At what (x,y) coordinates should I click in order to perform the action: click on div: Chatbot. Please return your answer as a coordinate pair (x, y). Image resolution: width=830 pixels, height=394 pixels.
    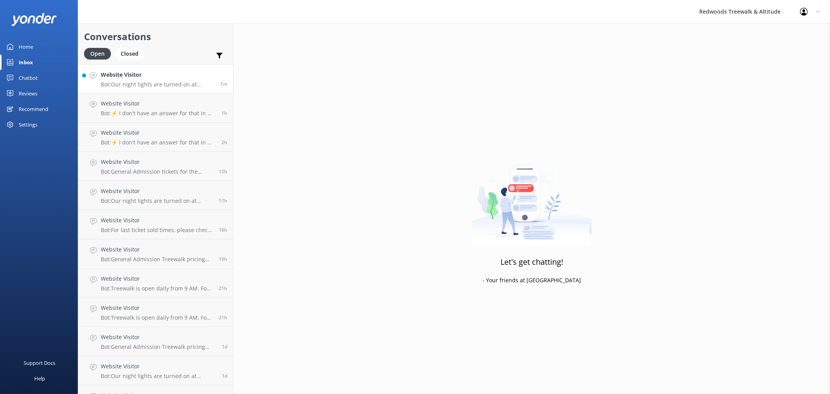
    Looking at the image, I should click on (28, 78).